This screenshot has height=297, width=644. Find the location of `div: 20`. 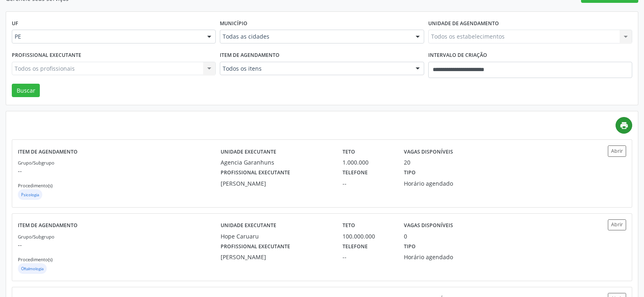

div: 20 is located at coordinates (407, 162).